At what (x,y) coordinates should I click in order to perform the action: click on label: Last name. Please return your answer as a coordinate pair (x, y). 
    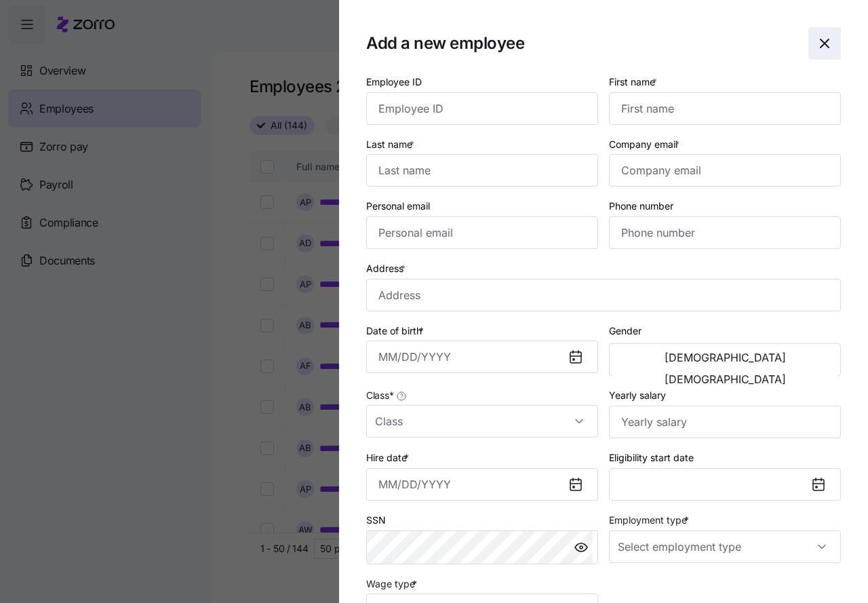
    Looking at the image, I should click on (392, 145).